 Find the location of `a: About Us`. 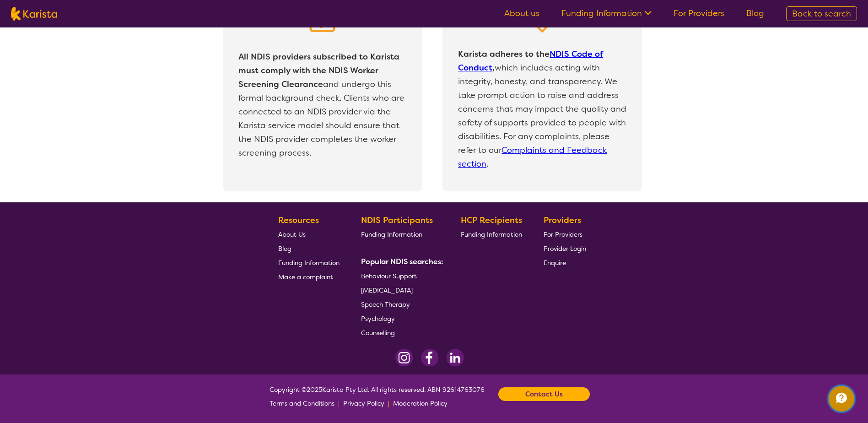

a: About Us is located at coordinates (309, 234).